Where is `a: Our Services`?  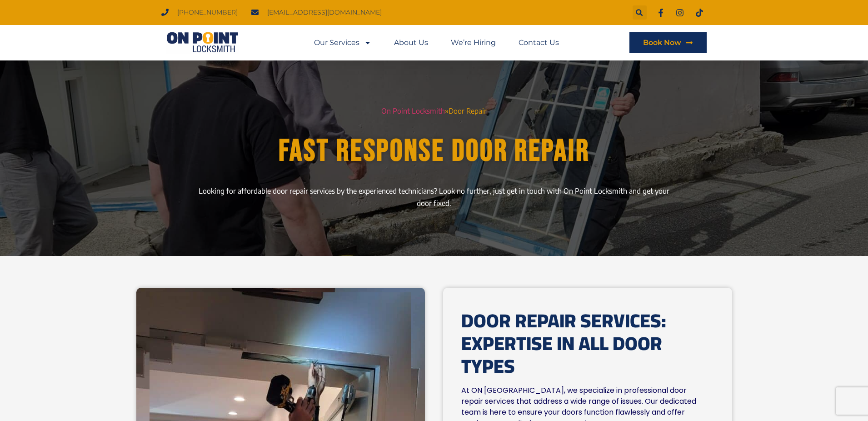
a: Our Services is located at coordinates (343, 43).